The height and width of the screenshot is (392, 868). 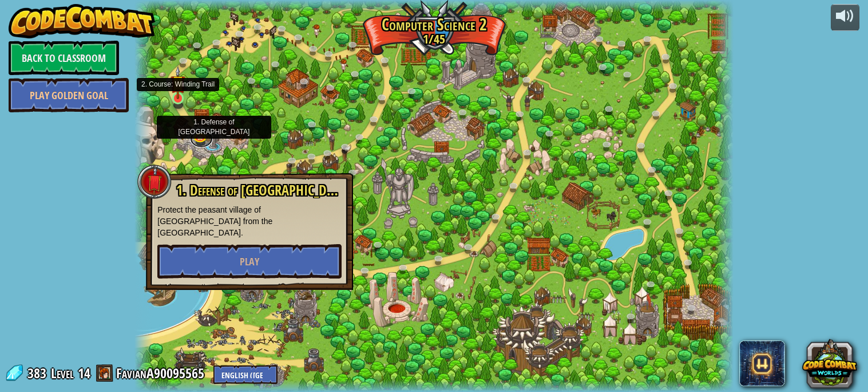 What do you see at coordinates (68, 95) in the screenshot?
I see `a: Play Golden Goal` at bounding box center [68, 95].